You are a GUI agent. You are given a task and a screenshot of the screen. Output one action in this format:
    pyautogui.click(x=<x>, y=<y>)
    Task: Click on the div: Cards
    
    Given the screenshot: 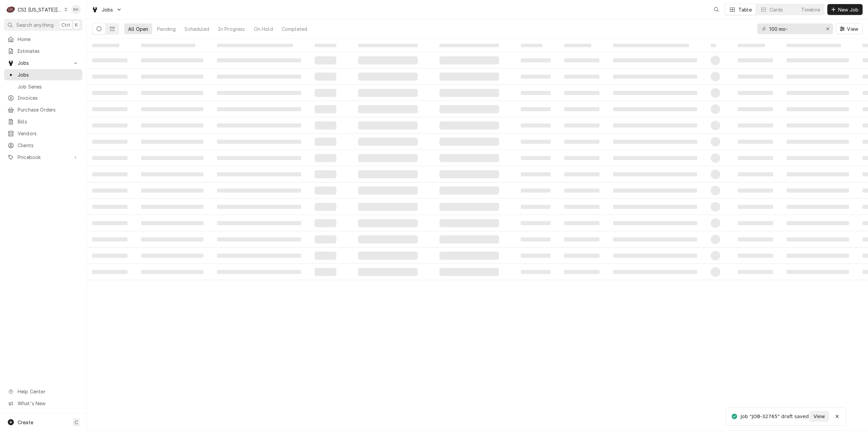 What is the action you would take?
    pyautogui.click(x=777, y=10)
    